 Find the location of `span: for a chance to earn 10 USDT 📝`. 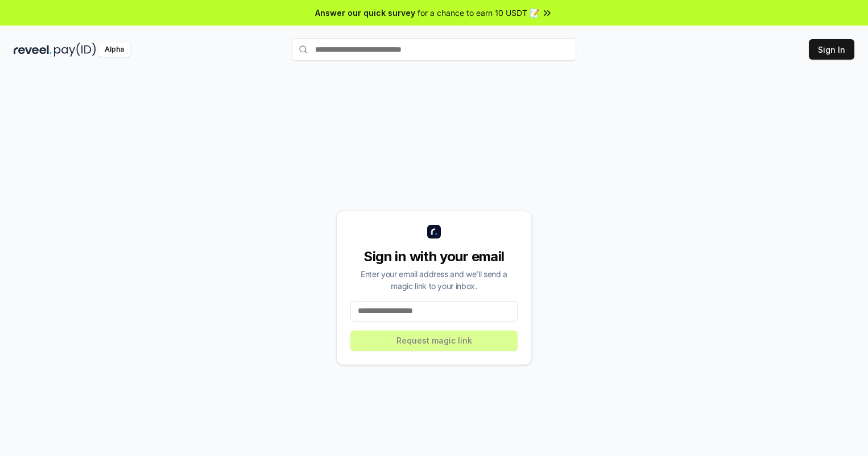

span: for a chance to earn 10 USDT 📝 is located at coordinates (478, 13).